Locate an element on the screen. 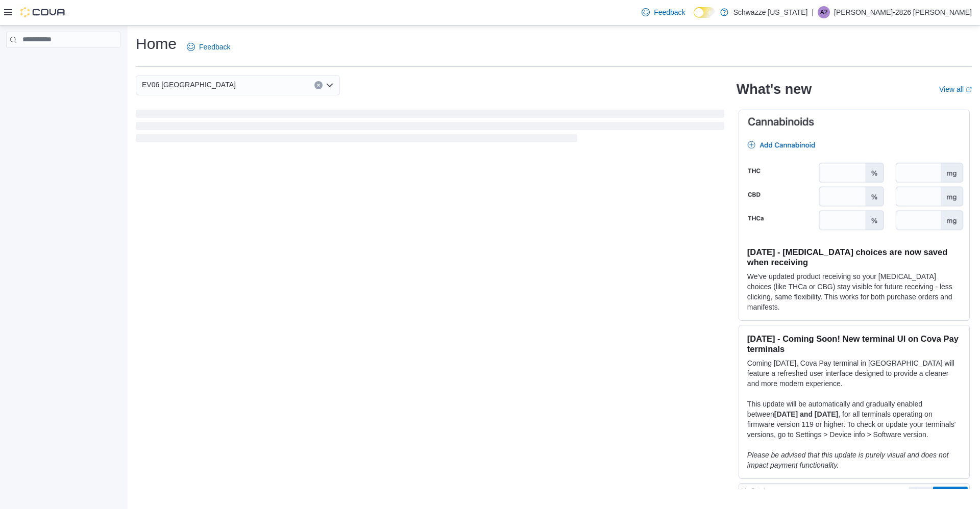  a: View allExternal link is located at coordinates (956, 89).